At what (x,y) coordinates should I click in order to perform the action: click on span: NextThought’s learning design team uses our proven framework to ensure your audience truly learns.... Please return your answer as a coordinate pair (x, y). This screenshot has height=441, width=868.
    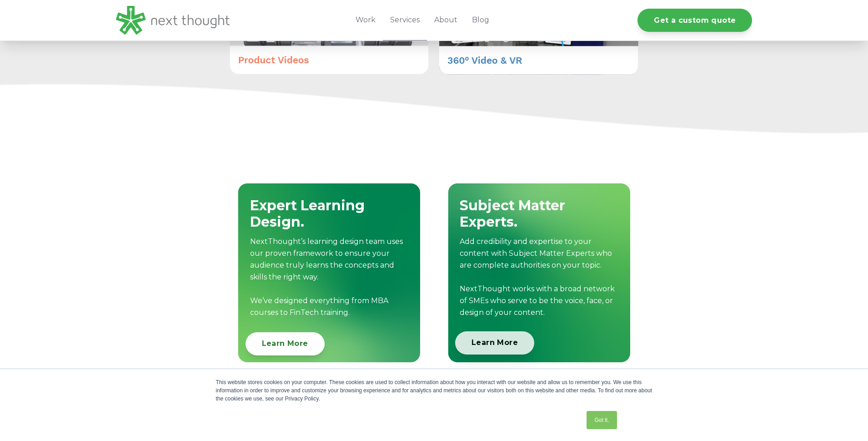
    Looking at the image, I should click on (327, 276).